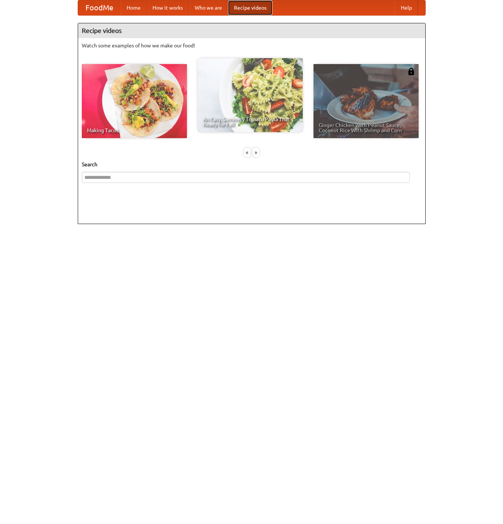 The image size is (503, 524). I want to click on h5: Search, so click(252, 164).